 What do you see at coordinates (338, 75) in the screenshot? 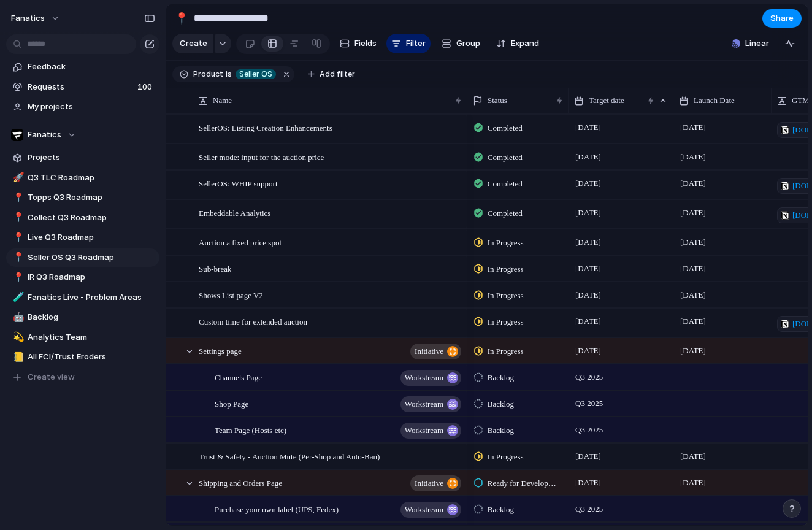
I see `span: Add filter` at bounding box center [338, 75].